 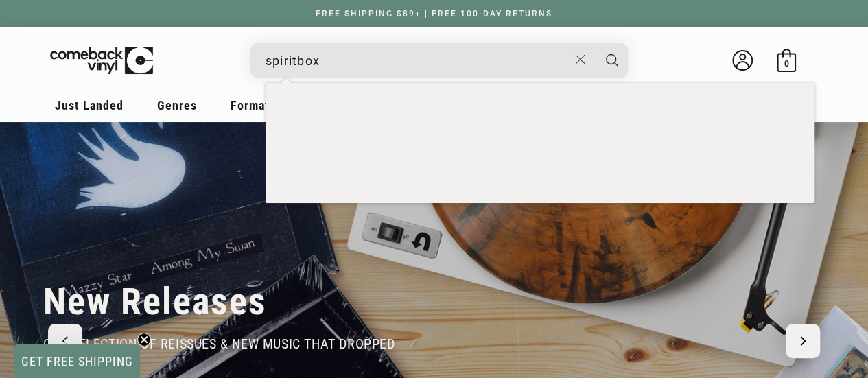 What do you see at coordinates (439, 60) in the screenshot?
I see `div: Search` at bounding box center [439, 60].